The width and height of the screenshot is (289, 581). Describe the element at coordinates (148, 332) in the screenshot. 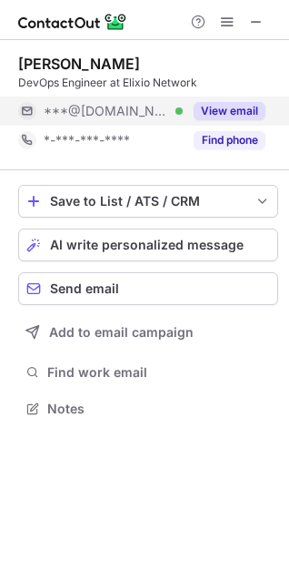

I see `button: Add to email campaign` at that location.